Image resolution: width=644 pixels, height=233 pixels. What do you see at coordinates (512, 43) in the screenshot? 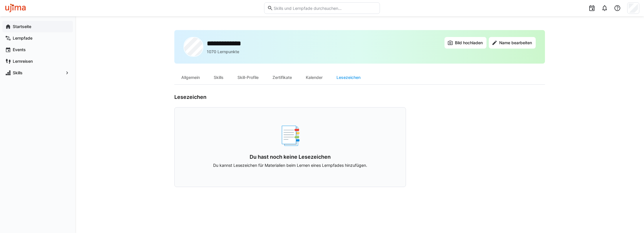
I see `button: Name bearbeiten` at bounding box center [512, 43].